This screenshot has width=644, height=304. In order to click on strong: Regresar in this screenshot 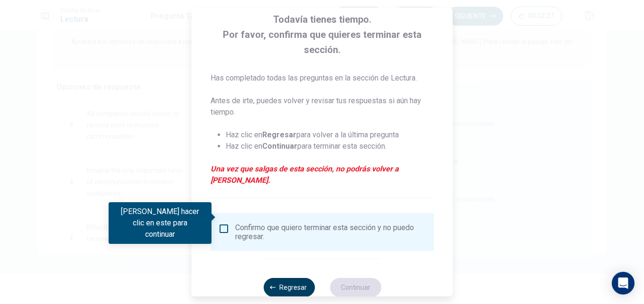, I will do `click(279, 134)`.